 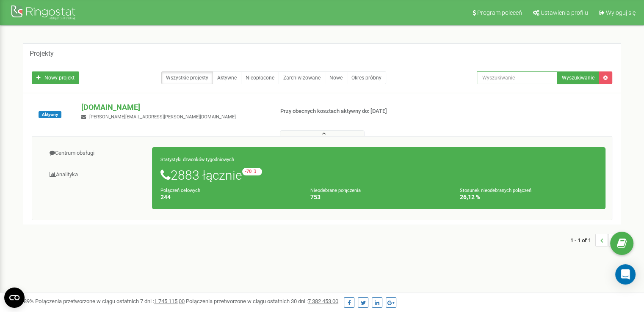 What do you see at coordinates (564, 13) in the screenshot?
I see `span: Ustawienia profilu` at bounding box center [564, 13].